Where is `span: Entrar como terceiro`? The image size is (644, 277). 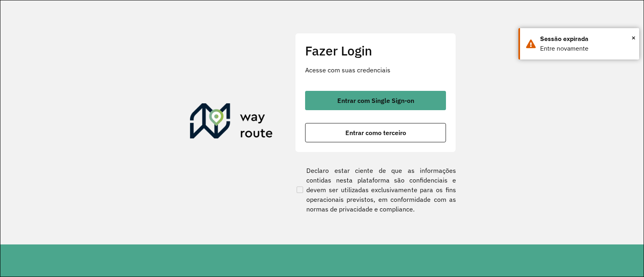 span: Entrar como terceiro is located at coordinates (375, 133).